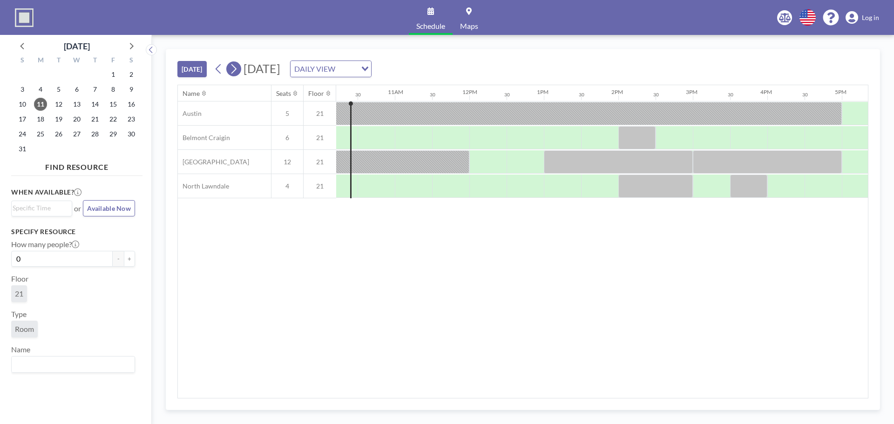 The image size is (894, 424). I want to click on span: Saturday, August 9, 2025, so click(131, 89).